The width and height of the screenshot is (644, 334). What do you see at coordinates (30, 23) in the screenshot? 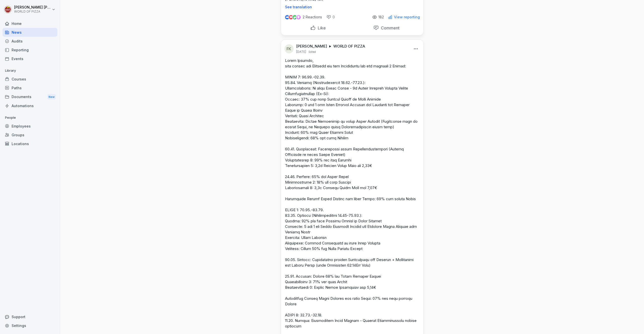
I see `a: Home` at bounding box center [30, 23].